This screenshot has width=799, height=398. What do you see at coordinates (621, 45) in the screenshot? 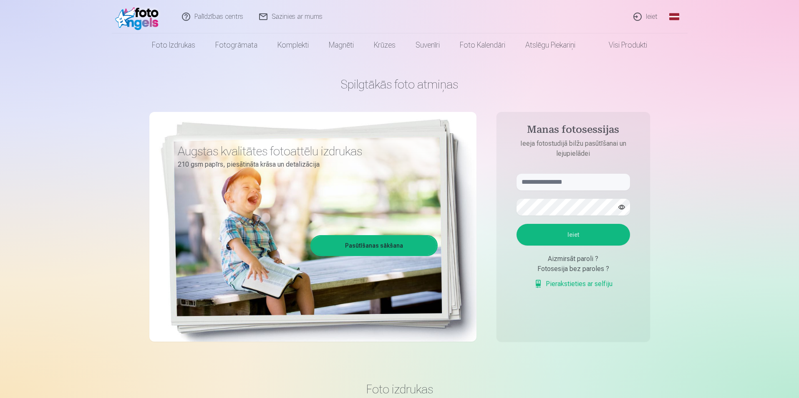
I see `a: Visi produkti` at bounding box center [621, 45].